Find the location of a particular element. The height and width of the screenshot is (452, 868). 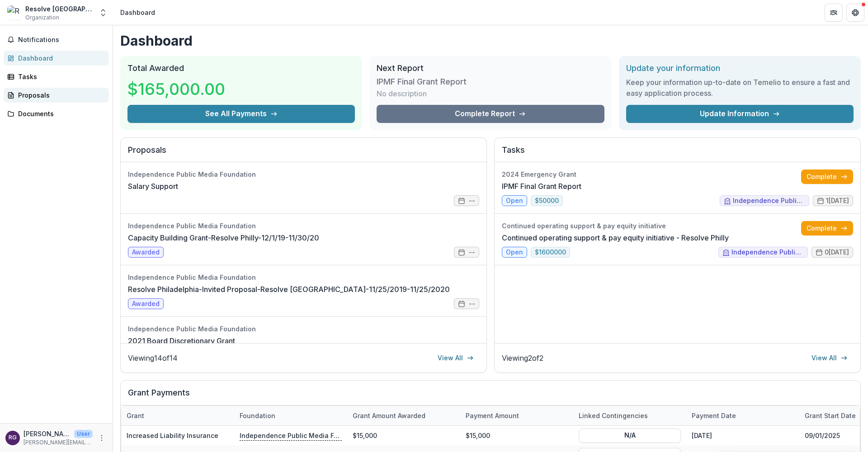

a: Dashboard is located at coordinates (56, 58).